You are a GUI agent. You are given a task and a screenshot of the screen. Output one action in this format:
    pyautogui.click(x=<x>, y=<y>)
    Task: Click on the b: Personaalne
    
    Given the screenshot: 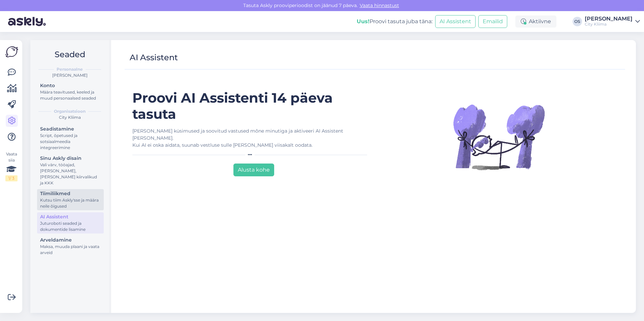 What is the action you would take?
    pyautogui.click(x=70, y=69)
    